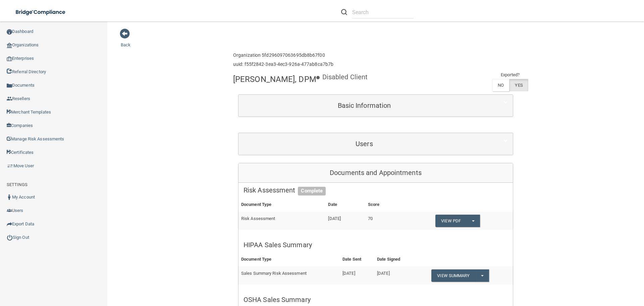  Describe the element at coordinates (17, 184) in the screenshot. I see `label: SETTINGS` at that location.